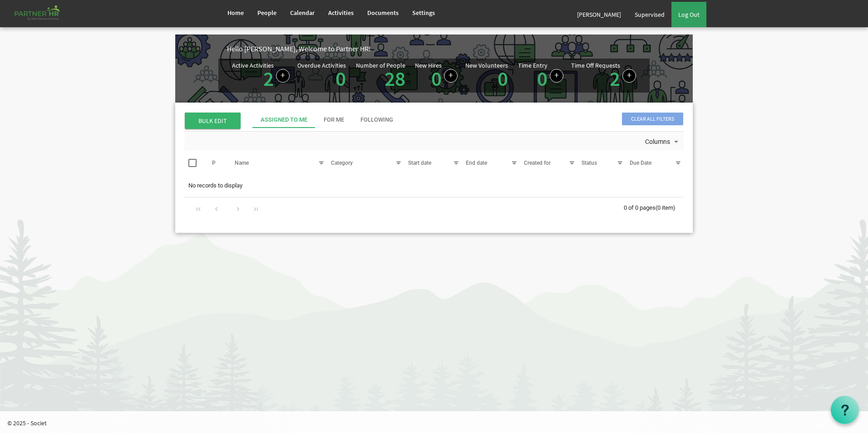 This screenshot has height=433, width=868. Describe the element at coordinates (342, 163) in the screenshot. I see `span: Category` at that location.